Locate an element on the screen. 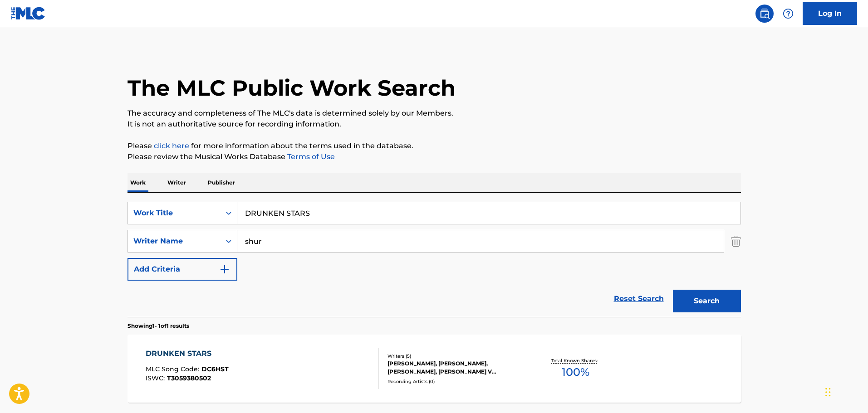 This screenshot has width=868, height=413. div: Chat Widget is located at coordinates (845, 391).